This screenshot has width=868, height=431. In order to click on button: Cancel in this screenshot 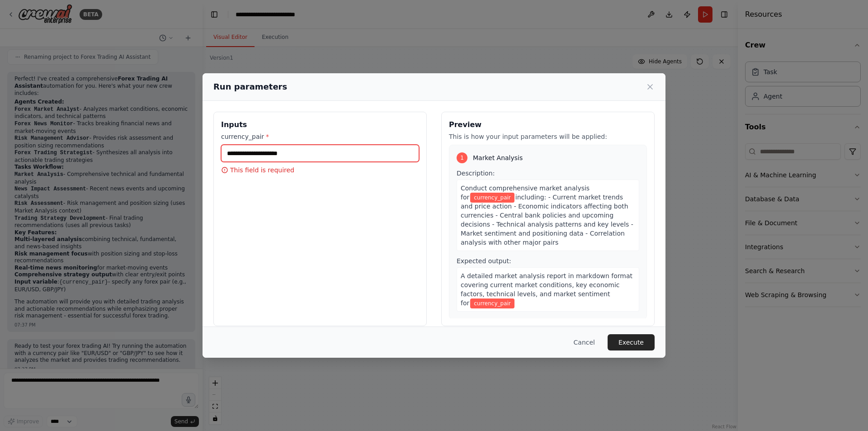, I will do `click(584, 343)`.